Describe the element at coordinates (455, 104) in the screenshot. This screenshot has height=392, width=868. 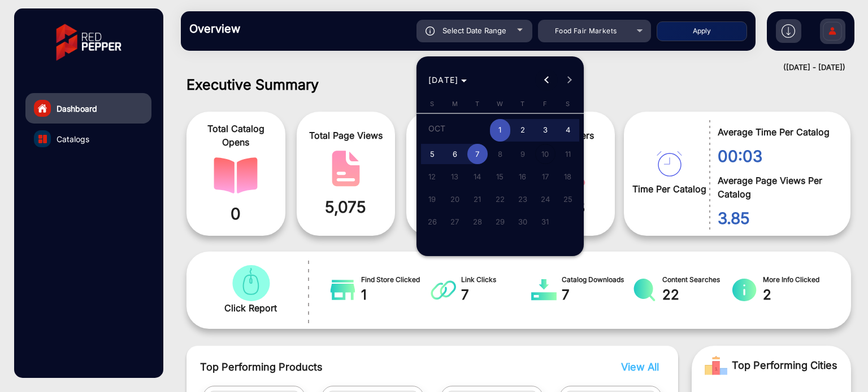
I see `span: M` at that location.